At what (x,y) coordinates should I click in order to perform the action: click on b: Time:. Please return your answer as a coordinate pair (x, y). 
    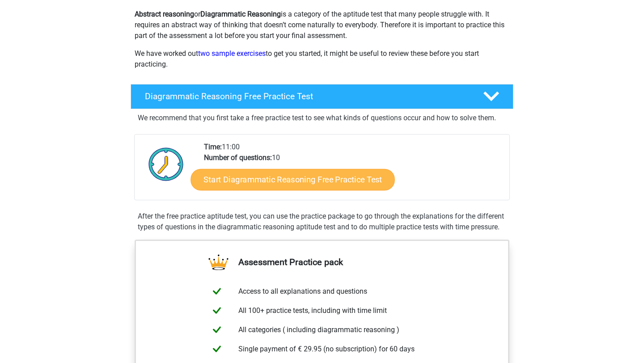
    Looking at the image, I should click on (213, 146).